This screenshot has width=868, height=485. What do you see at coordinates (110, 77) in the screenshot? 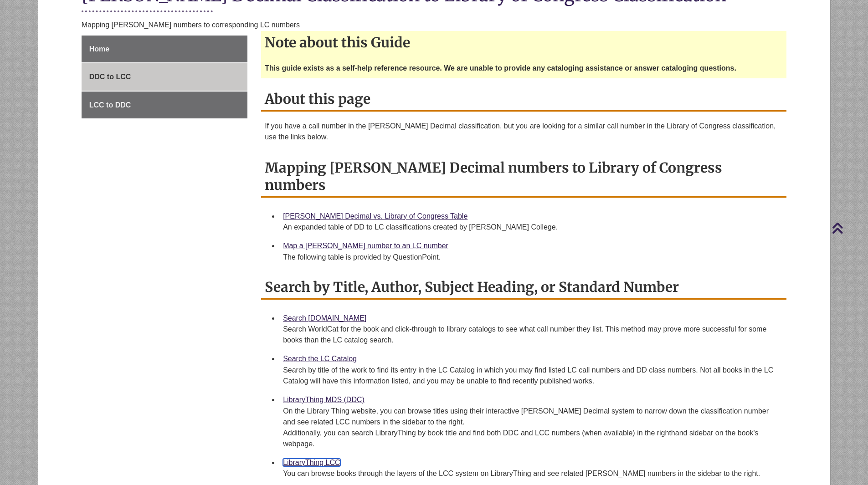
I see `span: DDC to LCC` at bounding box center [110, 77].